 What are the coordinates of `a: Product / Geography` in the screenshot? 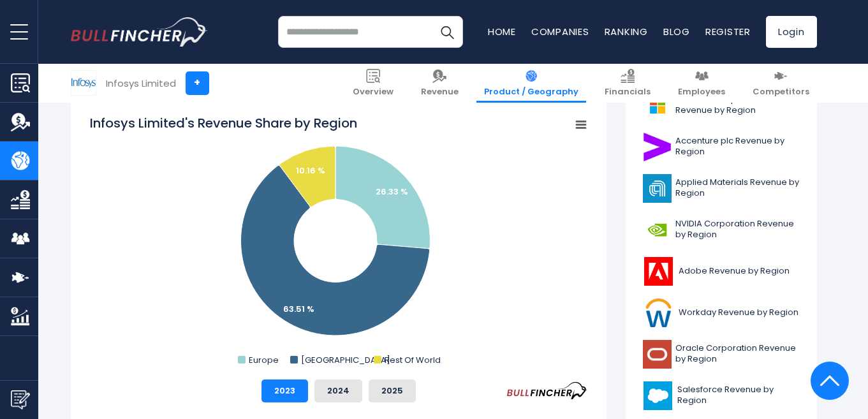 It's located at (531, 83).